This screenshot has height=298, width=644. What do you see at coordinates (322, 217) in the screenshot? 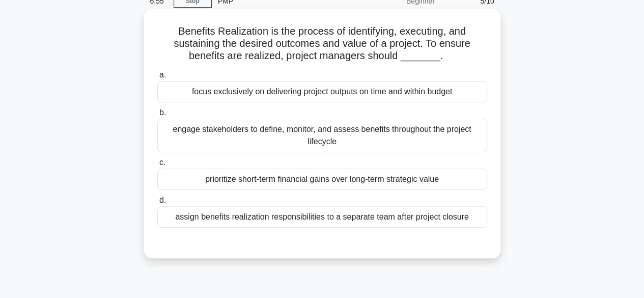
I see `div: assign benefits realization responsibilities to a separate team after project closure` at bounding box center [322, 217].